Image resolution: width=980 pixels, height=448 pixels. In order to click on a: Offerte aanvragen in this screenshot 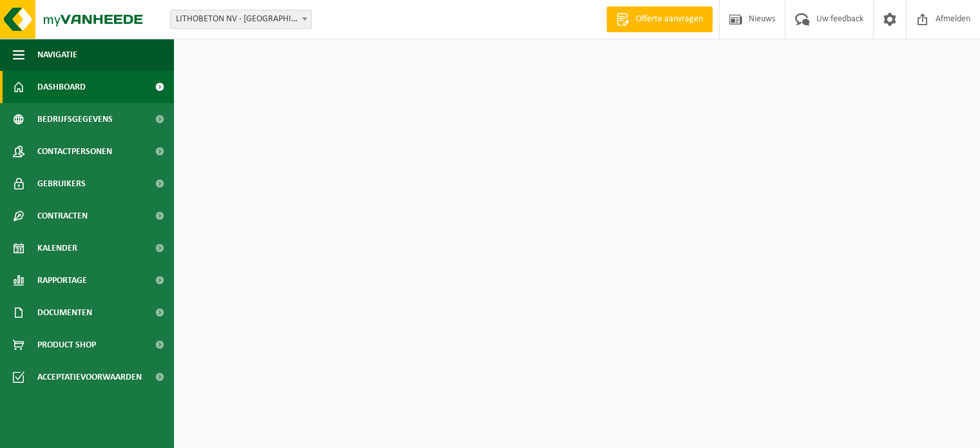, I will do `click(659, 19)`.